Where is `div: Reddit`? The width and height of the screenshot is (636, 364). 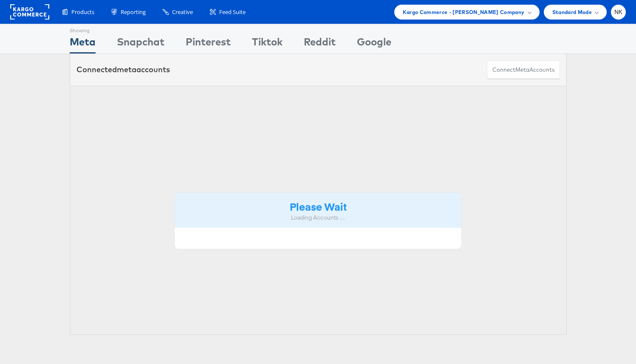 div: Reddit is located at coordinates (320, 44).